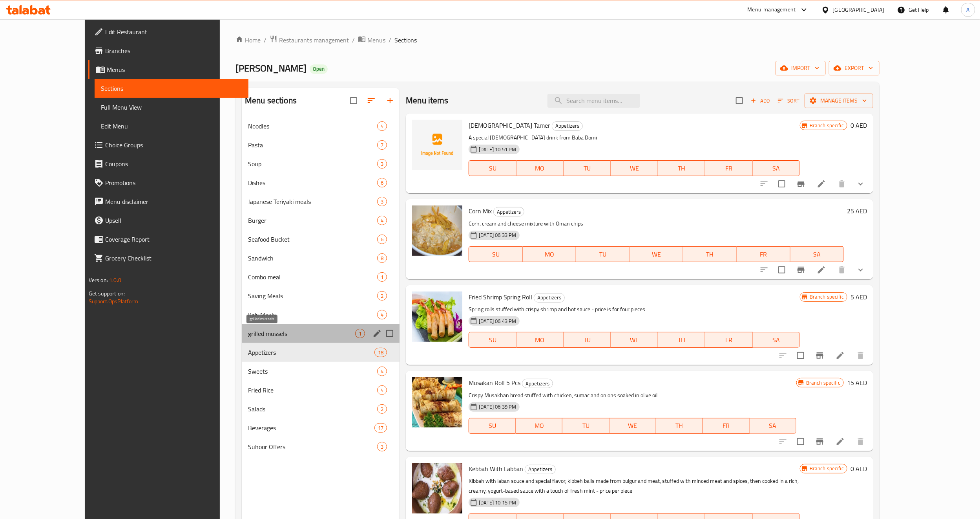 This screenshot has width=980, height=519. What do you see at coordinates (382, 202) in the screenshot?
I see `span: 3` at bounding box center [382, 202].